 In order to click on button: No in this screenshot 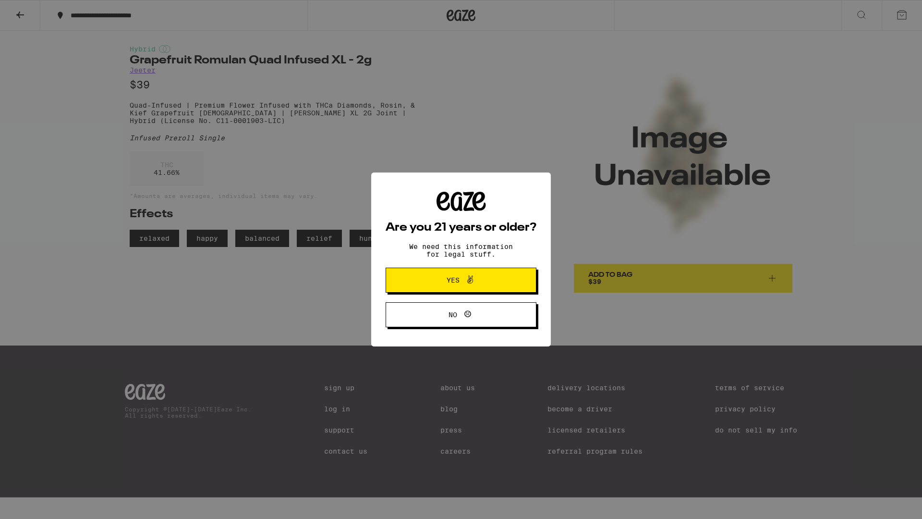, I will do `click(461, 315)`.